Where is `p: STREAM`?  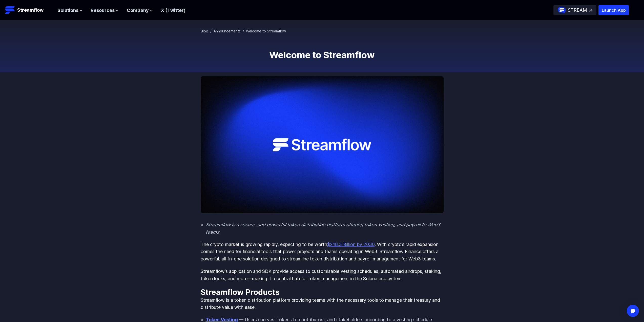
p: STREAM is located at coordinates (578, 10).